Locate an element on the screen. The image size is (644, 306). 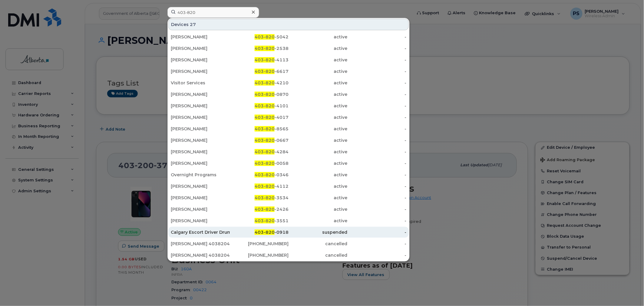
div: -8565 is located at coordinates (259, 129).